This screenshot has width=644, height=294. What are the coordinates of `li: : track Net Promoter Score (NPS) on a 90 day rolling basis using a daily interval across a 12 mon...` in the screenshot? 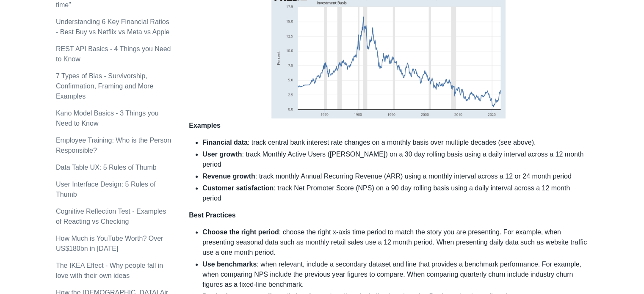 It's located at (395, 194).